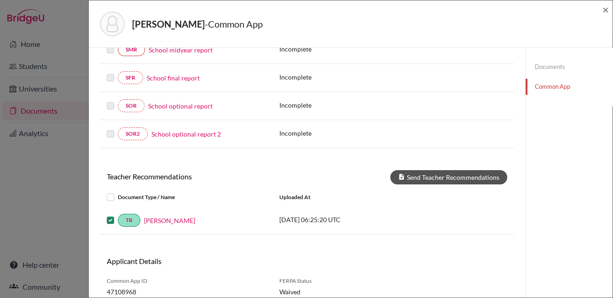  What do you see at coordinates (449, 177) in the screenshot?
I see `button: Send Teacher Recommendations` at bounding box center [449, 177].